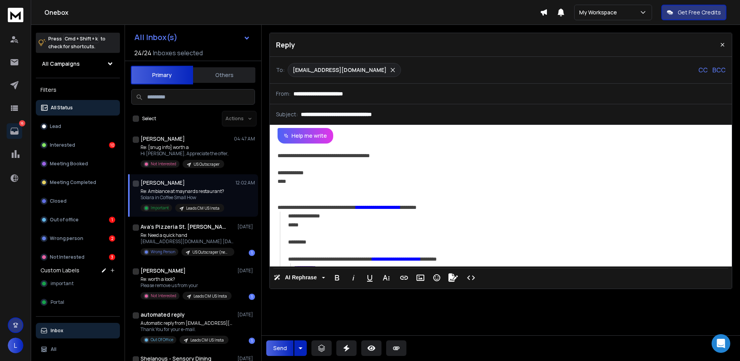 The image size is (740, 361). I want to click on div: 2, so click(112, 239).